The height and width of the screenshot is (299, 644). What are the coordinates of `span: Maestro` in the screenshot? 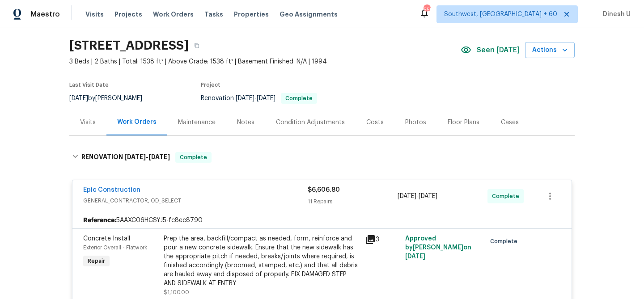 It's located at (45, 14).